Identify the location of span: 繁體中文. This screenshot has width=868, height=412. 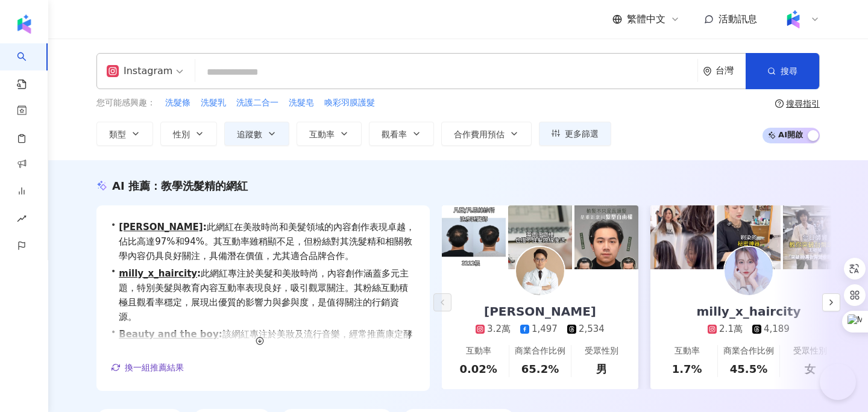
(646, 19).